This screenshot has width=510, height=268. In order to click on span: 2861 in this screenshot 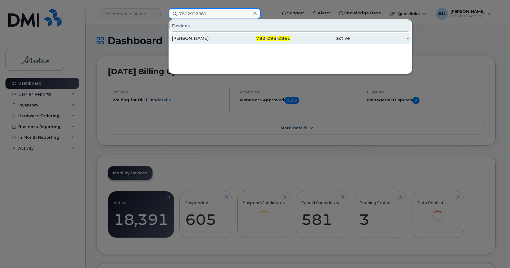, I will do `click(284, 38)`.